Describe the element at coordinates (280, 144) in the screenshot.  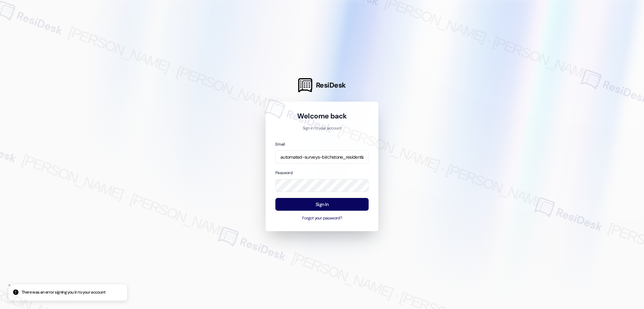
I see `label: Email` at that location.